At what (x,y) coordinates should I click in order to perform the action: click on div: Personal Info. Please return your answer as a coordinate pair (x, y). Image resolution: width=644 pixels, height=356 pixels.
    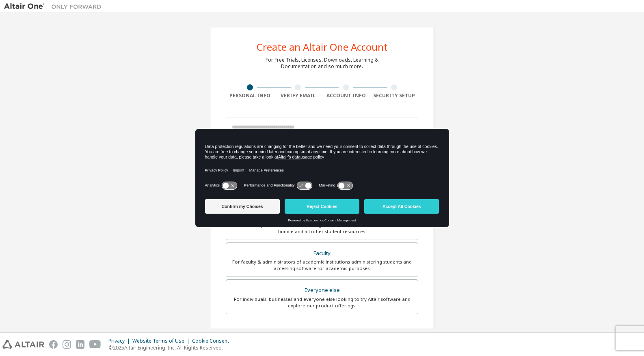
    Looking at the image, I should click on (250, 96).